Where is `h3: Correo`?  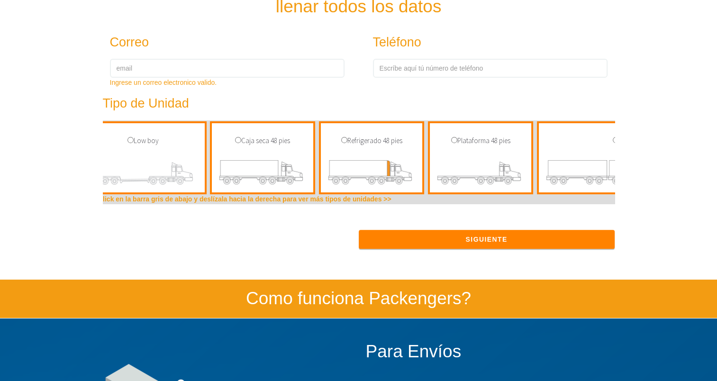 h3: Correo is located at coordinates (217, 43).